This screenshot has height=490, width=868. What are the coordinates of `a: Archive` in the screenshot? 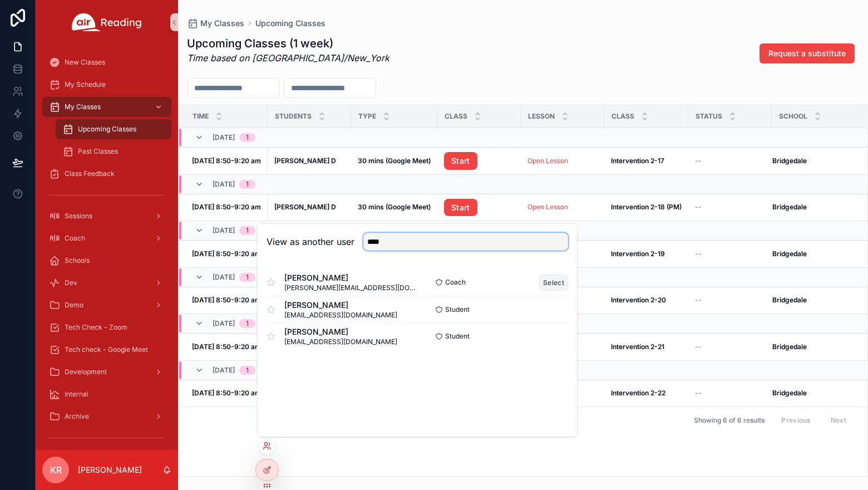 It's located at (107, 416).